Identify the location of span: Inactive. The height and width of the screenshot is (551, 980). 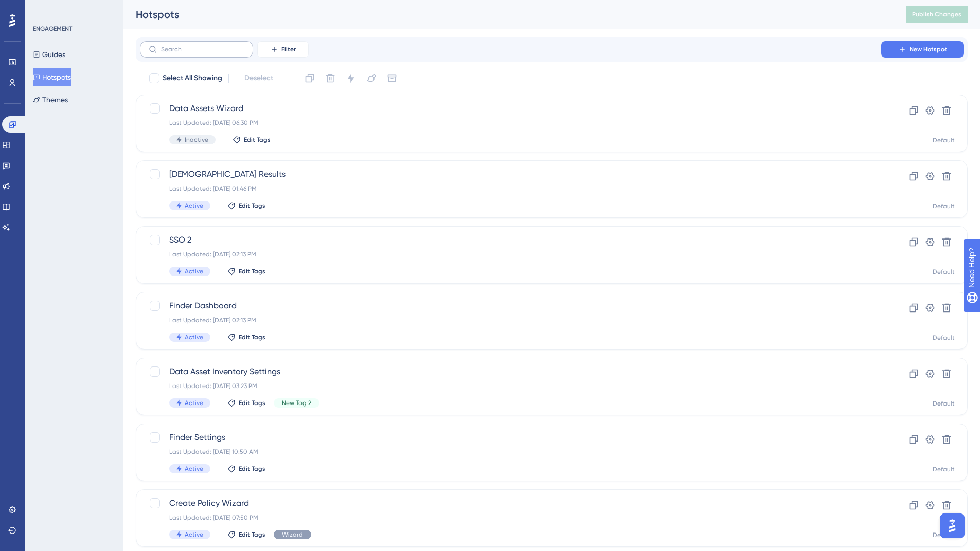
(197, 140).